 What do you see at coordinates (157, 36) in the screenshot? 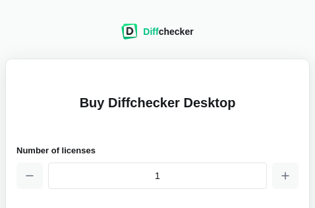
I see `a: Diffchecker logoDiffchecker` at bounding box center [157, 36].